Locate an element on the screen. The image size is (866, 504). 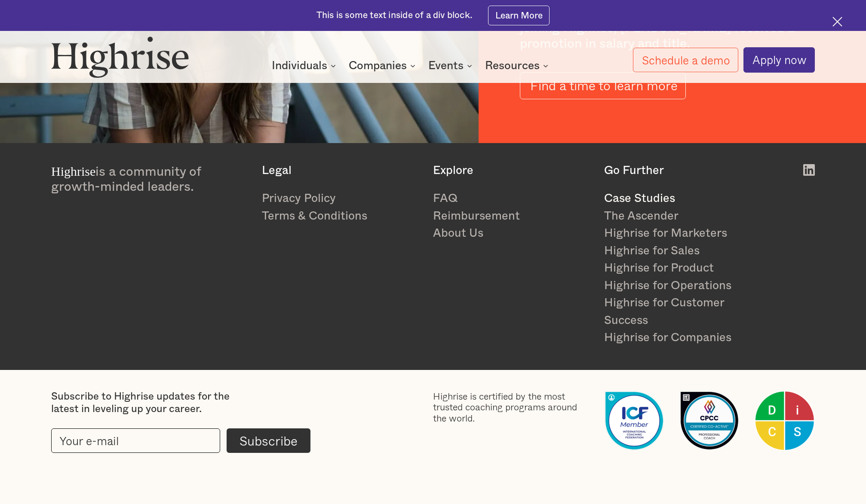
a: Apply now is located at coordinates (779, 60).